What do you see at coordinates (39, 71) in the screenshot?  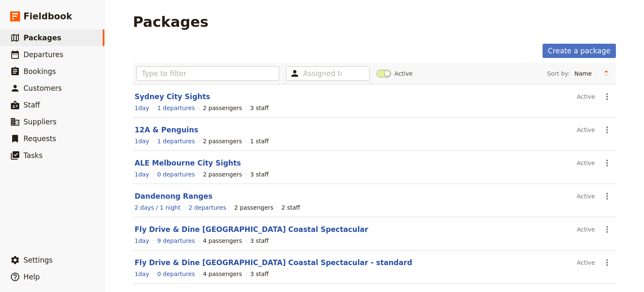 I see `span: Bookings` at bounding box center [39, 71].